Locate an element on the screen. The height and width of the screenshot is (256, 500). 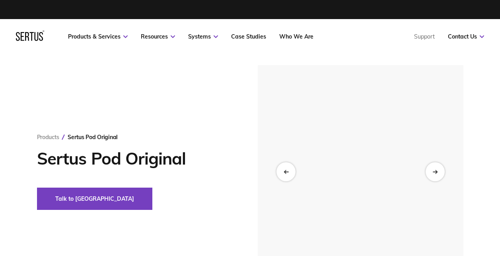
a: Support is located at coordinates (425, 37).